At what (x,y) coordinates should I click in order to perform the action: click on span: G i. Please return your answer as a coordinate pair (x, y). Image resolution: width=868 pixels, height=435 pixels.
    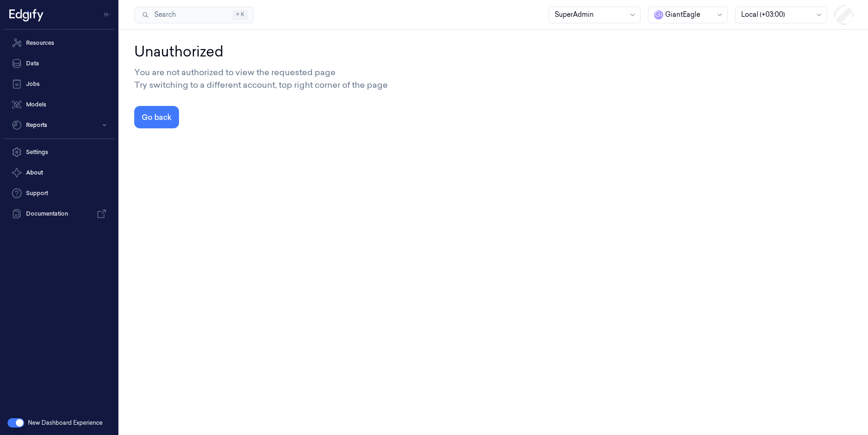
    Looking at the image, I should click on (659, 15).